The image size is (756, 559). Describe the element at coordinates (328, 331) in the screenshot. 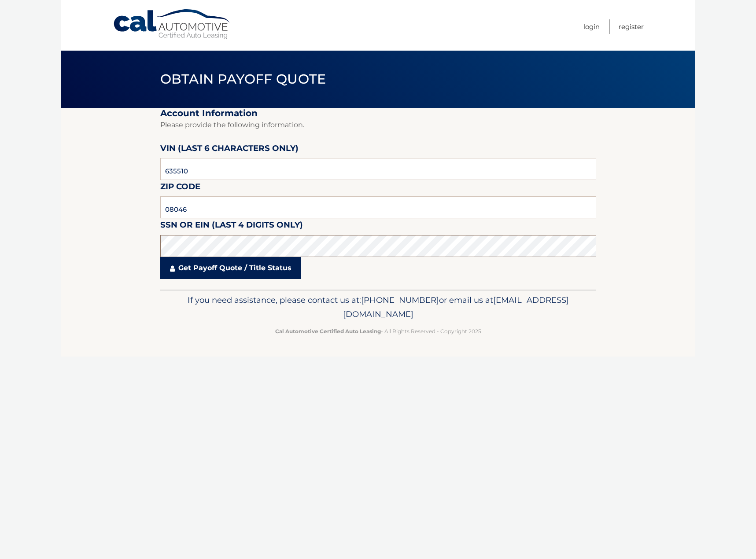

I see `strong: Cal Automotive Certified Auto Leasing` at that location.